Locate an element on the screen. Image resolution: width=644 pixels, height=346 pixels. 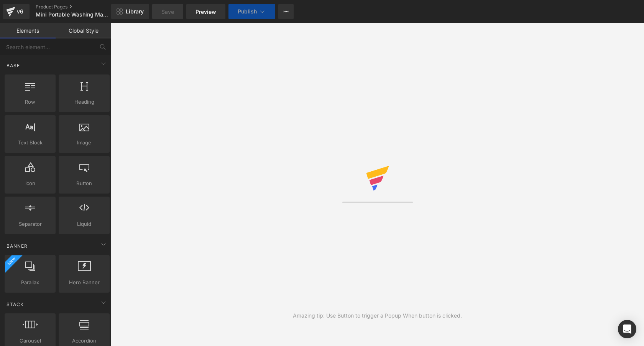
a: Preview is located at coordinates (206, 12).